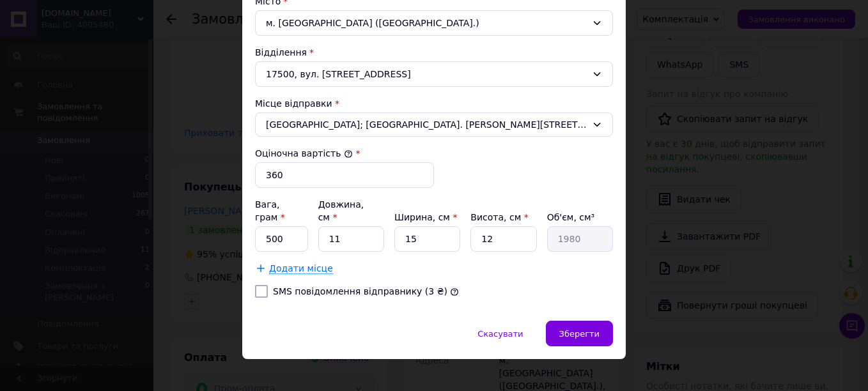  I want to click on span: Додати місце, so click(301, 269).